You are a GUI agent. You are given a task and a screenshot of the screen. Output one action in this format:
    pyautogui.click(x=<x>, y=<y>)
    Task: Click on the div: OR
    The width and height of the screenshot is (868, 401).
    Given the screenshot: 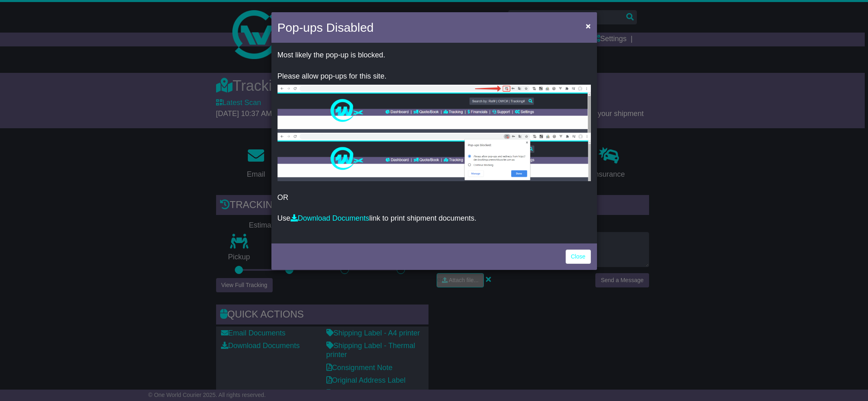 What is the action you would take?
    pyautogui.click(x=434, y=143)
    